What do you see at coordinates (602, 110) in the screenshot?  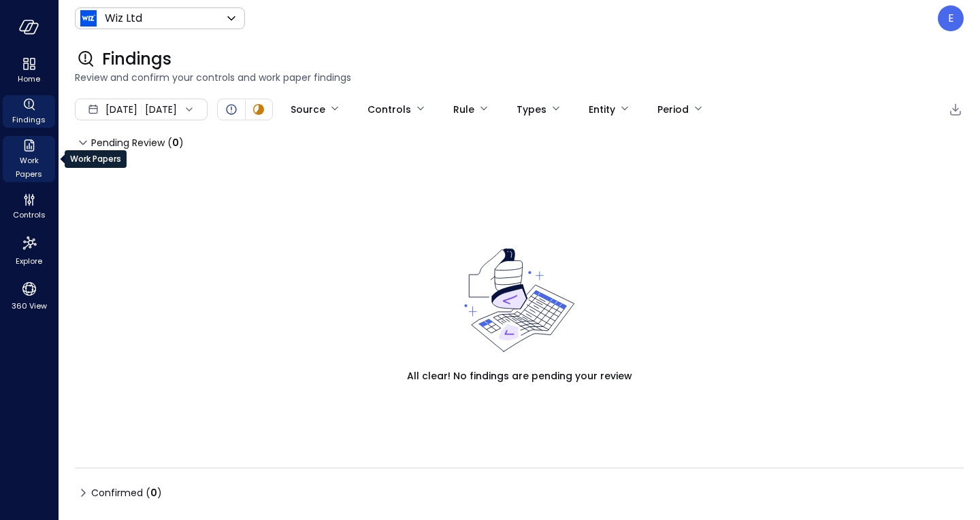 I see `div: Entity` at bounding box center [602, 110].